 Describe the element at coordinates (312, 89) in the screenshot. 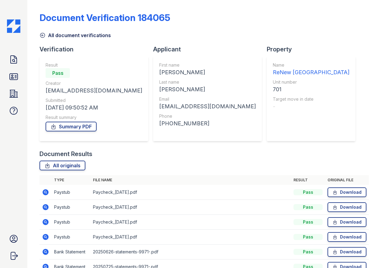

I see `div: 701` at that location.